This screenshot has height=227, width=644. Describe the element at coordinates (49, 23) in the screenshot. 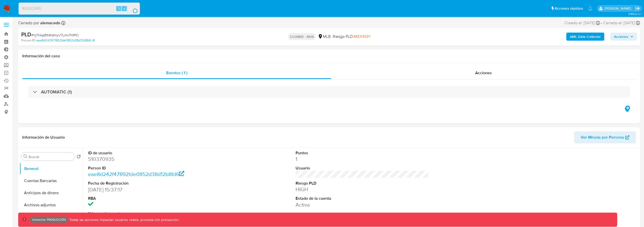

I see `b: alemacedo` at that location.